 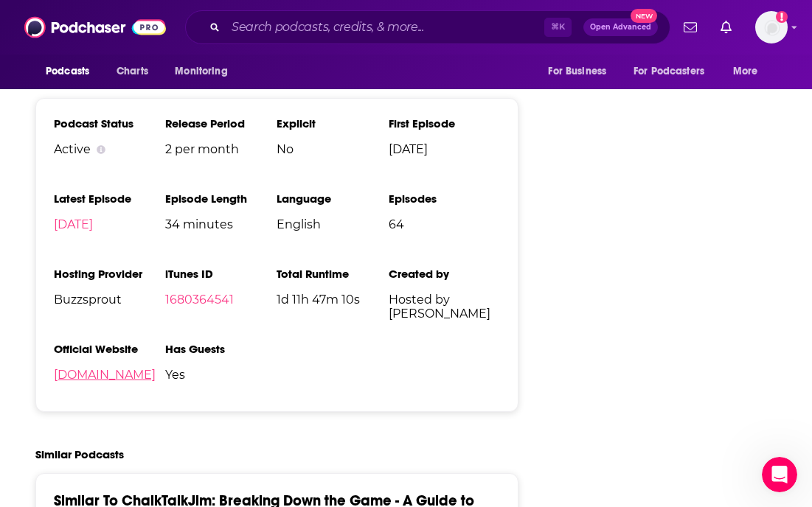 What do you see at coordinates (772, 28) in the screenshot?
I see `span: Logged in as weareheadstart` at bounding box center [772, 28].